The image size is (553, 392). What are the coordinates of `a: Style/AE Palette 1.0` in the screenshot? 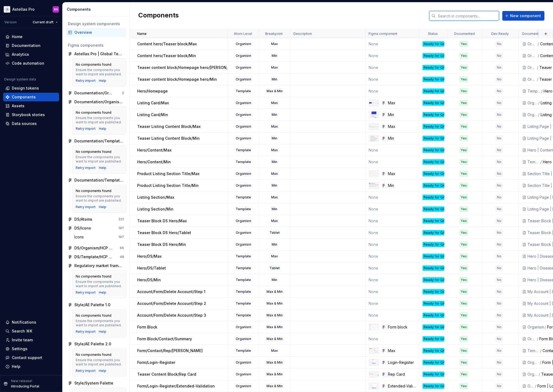 It's located at (96, 305).